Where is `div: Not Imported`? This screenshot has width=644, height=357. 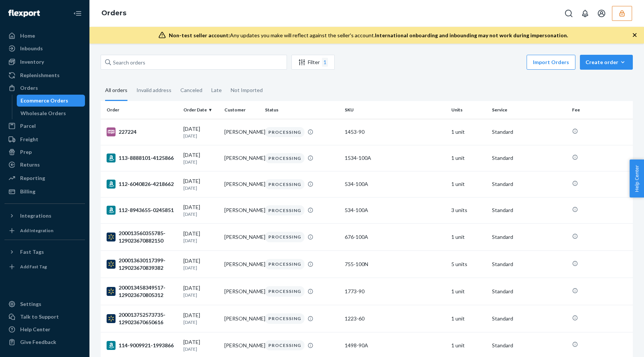 div: Not Imported is located at coordinates (247, 90).